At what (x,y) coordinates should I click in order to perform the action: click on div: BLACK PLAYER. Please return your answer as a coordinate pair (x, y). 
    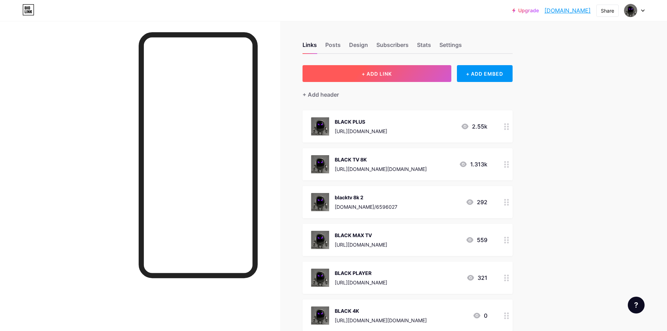
    Looking at the image, I should click on (361, 273).